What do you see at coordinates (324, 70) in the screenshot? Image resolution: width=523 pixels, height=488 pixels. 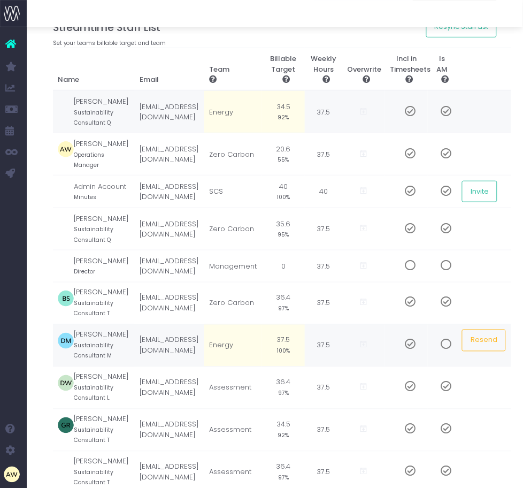 I see `th: Weekly Hours` at bounding box center [324, 70].